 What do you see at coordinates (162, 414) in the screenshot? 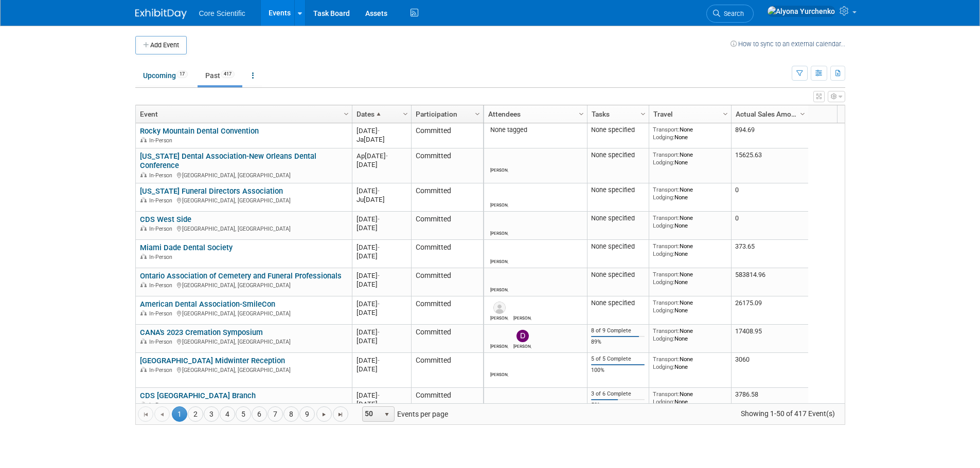
I see `a: Go to the previous page` at bounding box center [162, 414].